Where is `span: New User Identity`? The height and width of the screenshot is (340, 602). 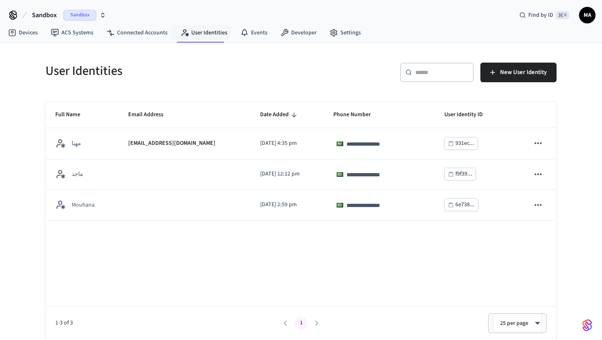
span: New User Identity is located at coordinates (523, 72).